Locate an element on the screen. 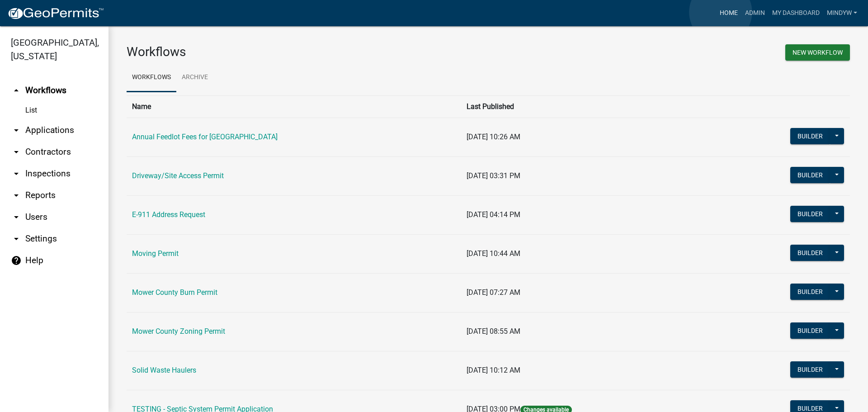  h3: Workflows is located at coordinates (304, 52).